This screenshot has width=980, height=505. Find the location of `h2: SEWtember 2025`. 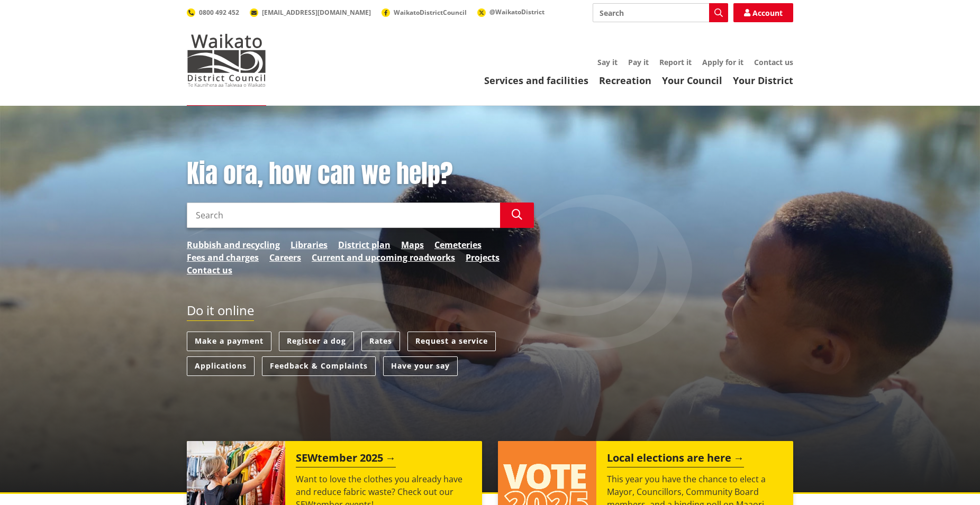

h2: SEWtember 2025 is located at coordinates (345, 460).